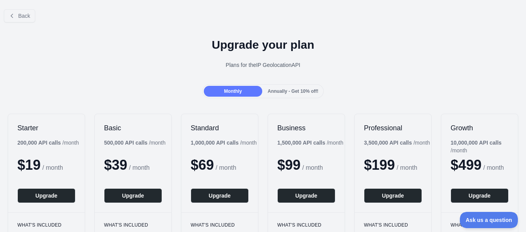 The width and height of the screenshot is (526, 232). What do you see at coordinates (476, 143) in the screenshot?
I see `b: 10,000,000 API calls` at bounding box center [476, 143].